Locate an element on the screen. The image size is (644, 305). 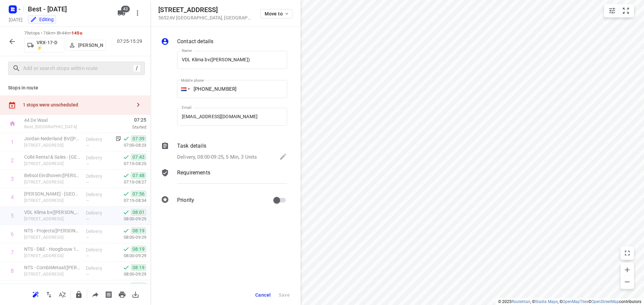
span: 08:01 is located at coordinates (138, 212).